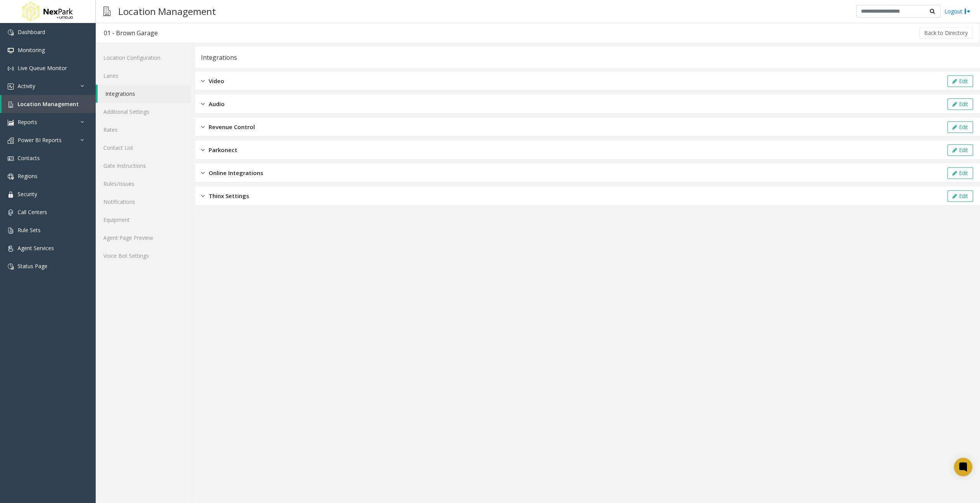 The image size is (980, 503). Describe the element at coordinates (143, 111) in the screenshot. I see `a: Additional Settings` at that location.